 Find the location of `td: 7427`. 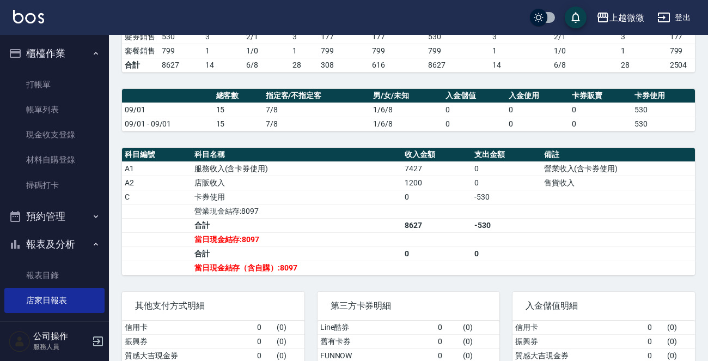

td: 7427 is located at coordinates (437, 168).